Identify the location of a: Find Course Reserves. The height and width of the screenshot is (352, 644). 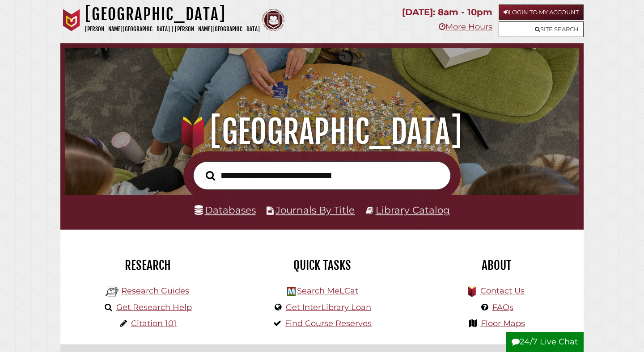
(328, 324).